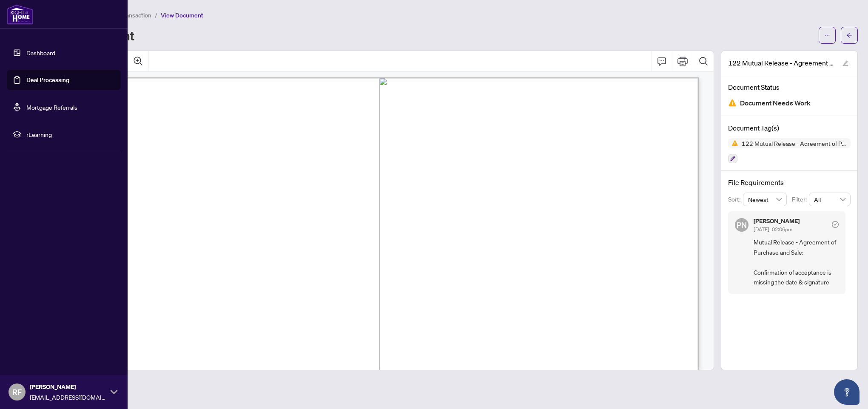 The width and height of the screenshot is (868, 409). Describe the element at coordinates (71, 134) in the screenshot. I see `span: rLearning` at that location.